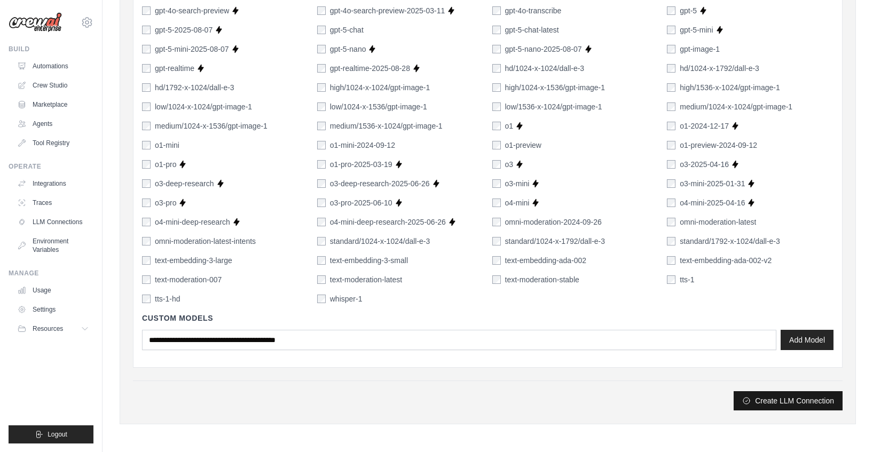  What do you see at coordinates (671, 30) in the screenshot?
I see `input: gpt-5-mini` at bounding box center [671, 30].